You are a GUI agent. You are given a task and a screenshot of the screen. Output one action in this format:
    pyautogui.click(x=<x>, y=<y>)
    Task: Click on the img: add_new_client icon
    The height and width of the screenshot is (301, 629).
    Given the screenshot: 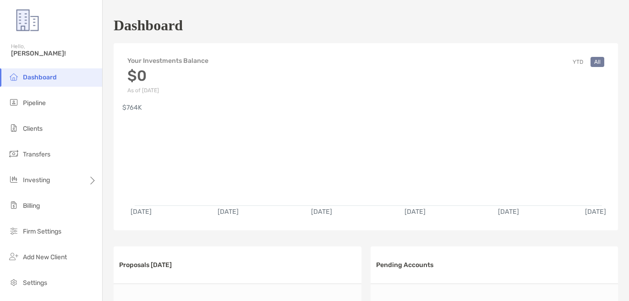 What is the action you would take?
    pyautogui.click(x=14, y=256)
    